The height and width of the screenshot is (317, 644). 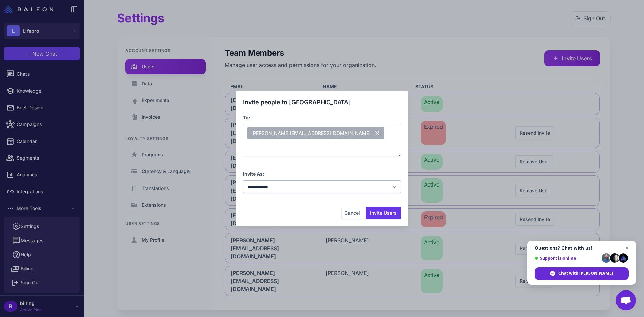 What do you see at coordinates (626, 300) in the screenshot?
I see `div: Open chat` at bounding box center [626, 300].